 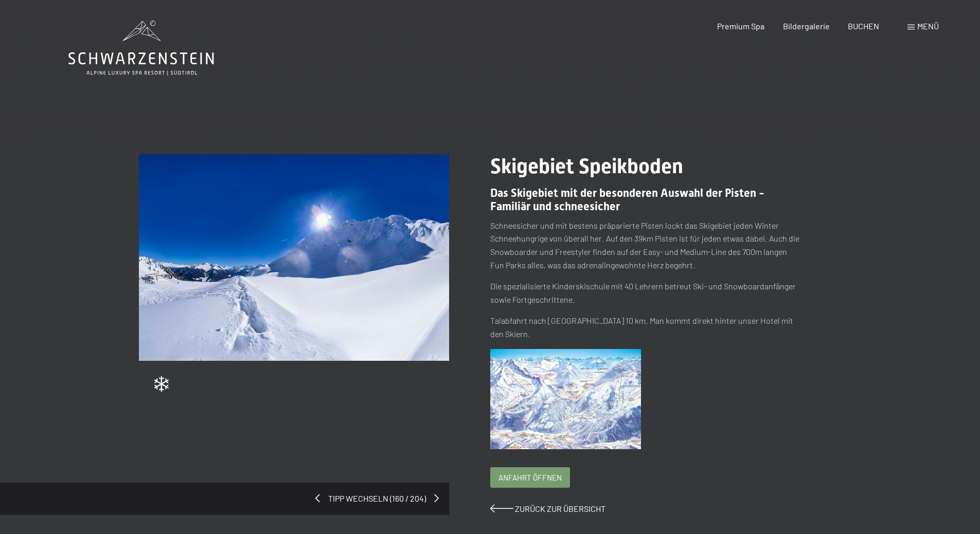 I want to click on a: Zurück zur Übersicht, so click(x=548, y=508).